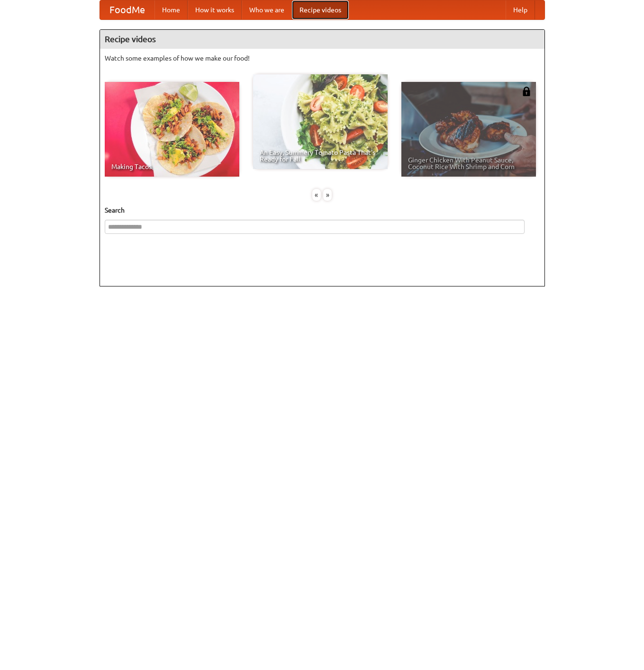 This screenshot has width=644, height=670. I want to click on a: How it works, so click(214, 10).